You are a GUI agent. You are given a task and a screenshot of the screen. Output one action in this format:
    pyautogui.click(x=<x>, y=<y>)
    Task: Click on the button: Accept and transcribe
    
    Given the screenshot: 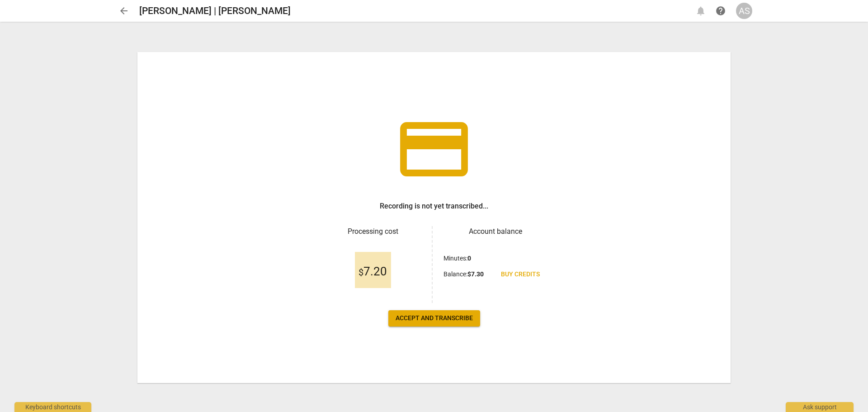 What is the action you would take?
    pyautogui.click(x=434, y=318)
    